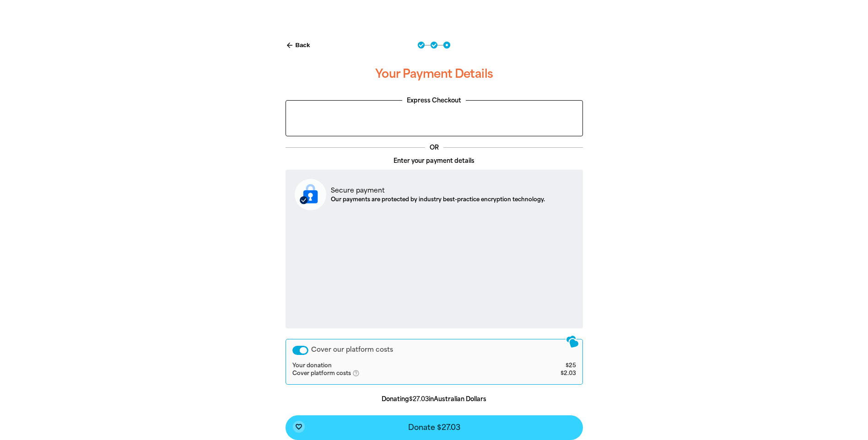  What do you see at coordinates (359, 373) in the screenshot?
I see `i: help_outlined` at bounding box center [359, 373].